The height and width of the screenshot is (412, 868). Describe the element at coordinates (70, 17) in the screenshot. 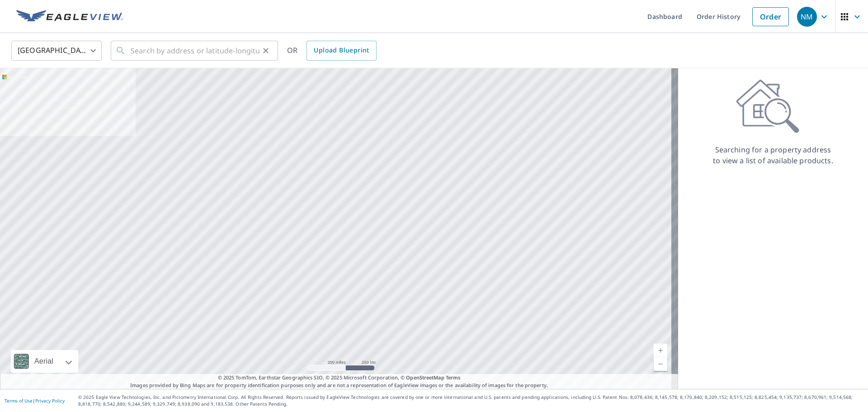

I see `img: EV Logo` at that location.